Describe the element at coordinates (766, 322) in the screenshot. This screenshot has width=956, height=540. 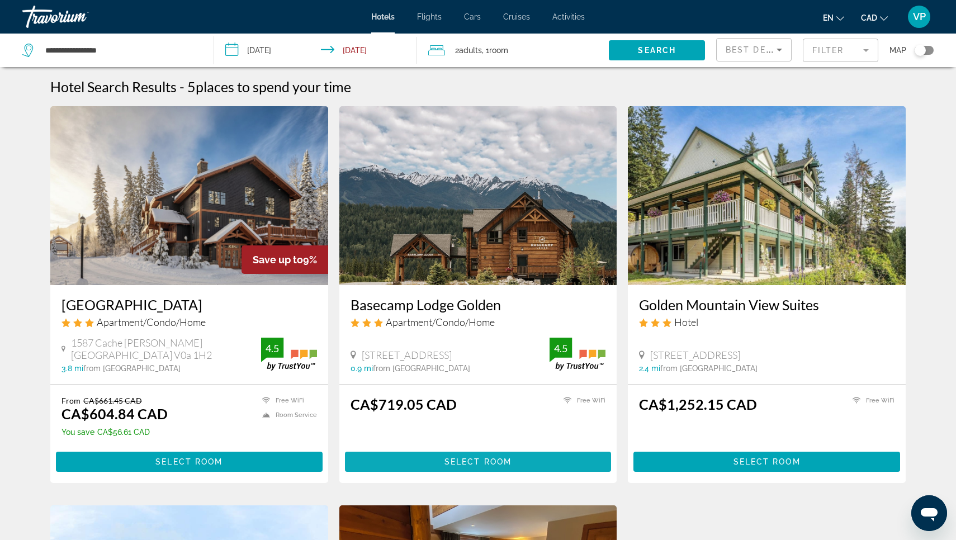
I see `div: 3 star Hotel` at that location.